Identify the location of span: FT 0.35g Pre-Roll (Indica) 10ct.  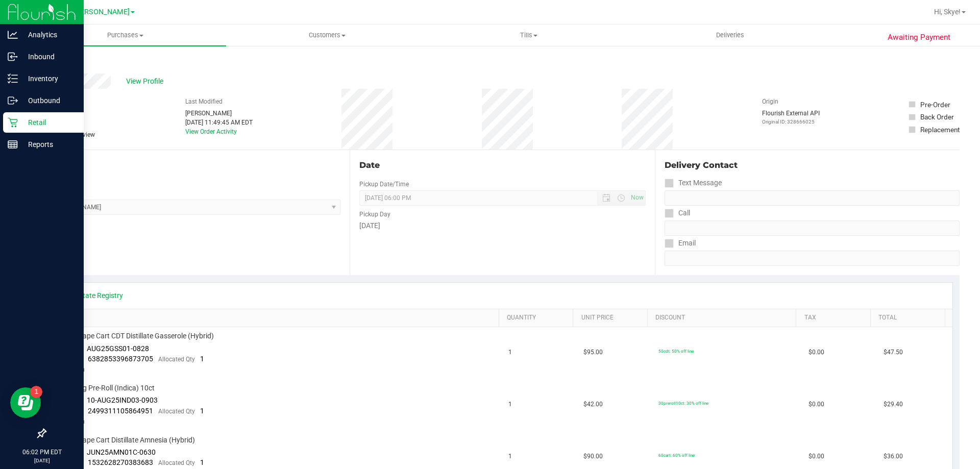
(107, 388).